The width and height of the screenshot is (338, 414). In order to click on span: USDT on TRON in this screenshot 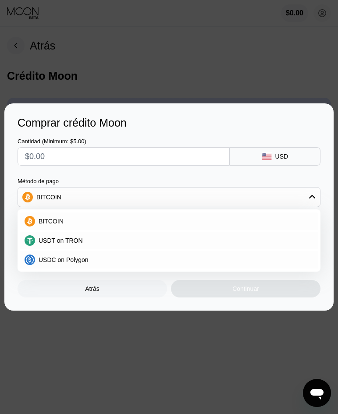, I will do `click(61, 241)`.